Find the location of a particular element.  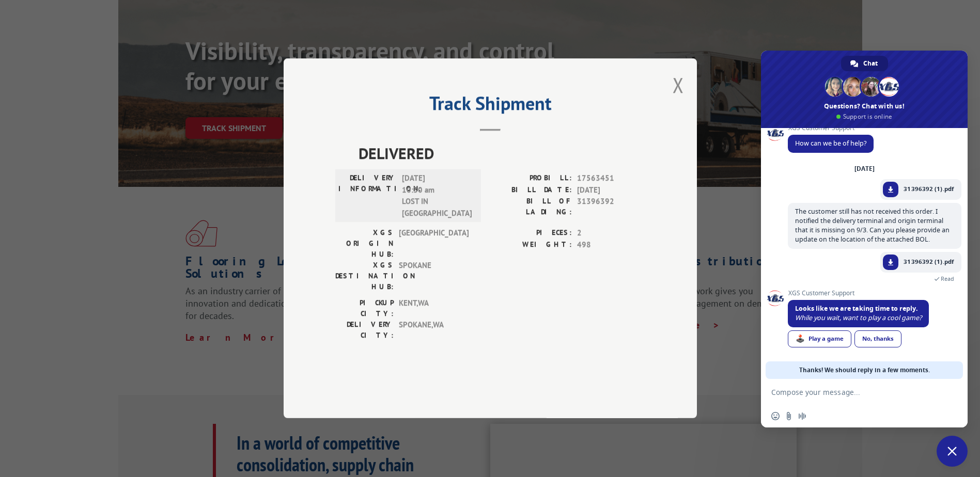

label: XGS DESTINATION HUB: is located at coordinates (364, 276).